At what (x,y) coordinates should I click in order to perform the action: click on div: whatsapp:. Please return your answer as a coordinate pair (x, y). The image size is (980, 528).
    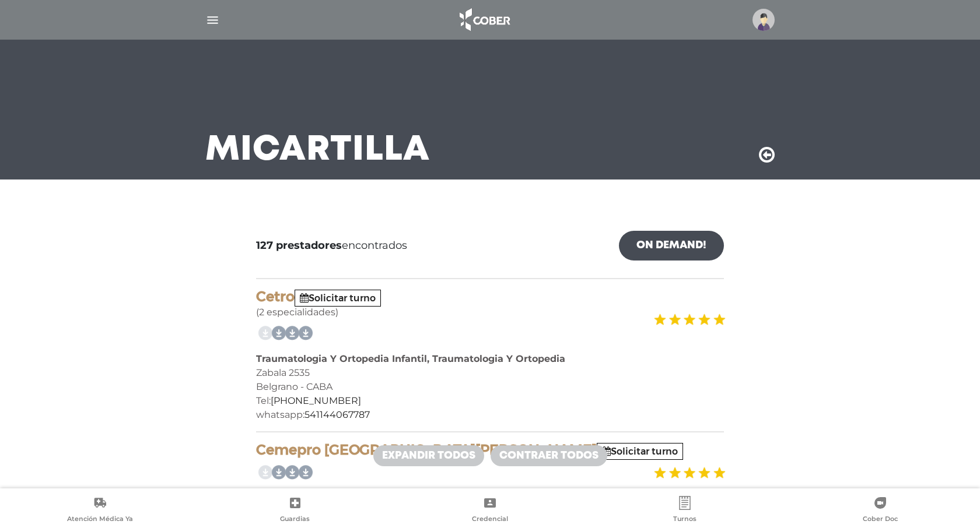
    Looking at the image, I should click on (490, 415).